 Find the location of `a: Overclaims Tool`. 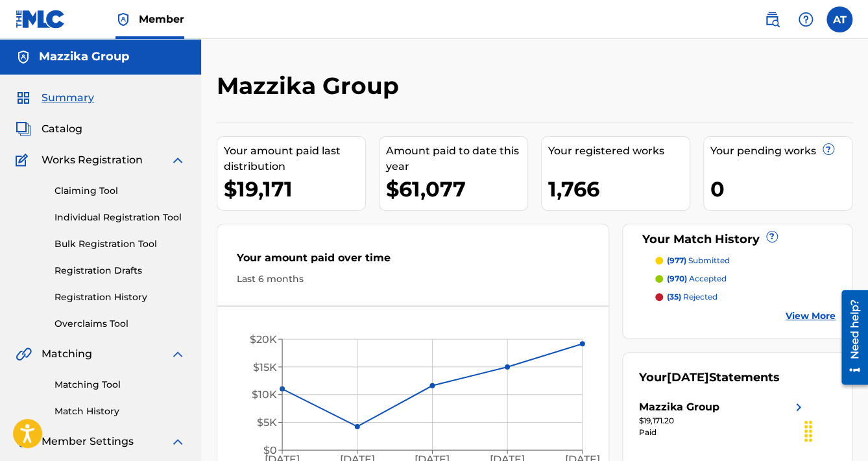

a: Overclaims Tool is located at coordinates (120, 323).